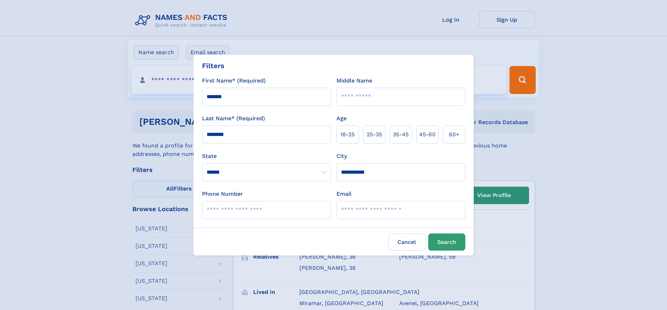 This screenshot has width=667, height=310. What do you see at coordinates (354, 81) in the screenshot?
I see `label: Middle Name` at bounding box center [354, 81].